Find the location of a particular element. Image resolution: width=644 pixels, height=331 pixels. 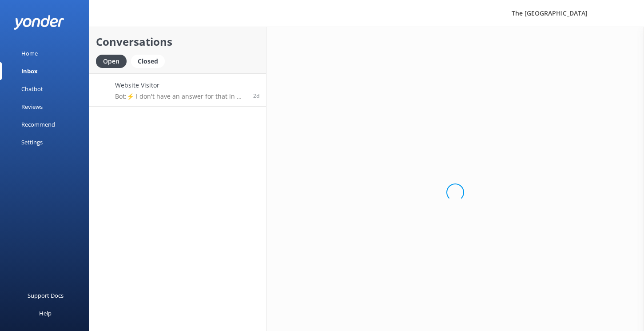

p: Bot: ⚡ I don't have an answer for that in my knowledge base. Please try and rephrase your questio... is located at coordinates (181, 96).